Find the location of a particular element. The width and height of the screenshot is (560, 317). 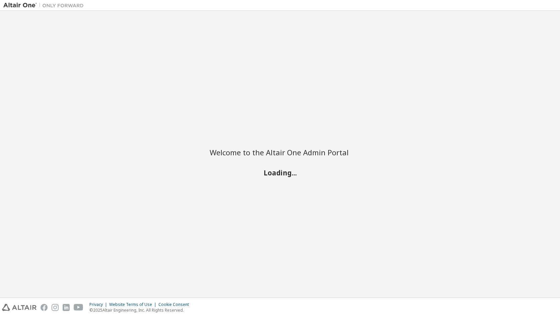

h2: Loading... is located at coordinates (280, 173).